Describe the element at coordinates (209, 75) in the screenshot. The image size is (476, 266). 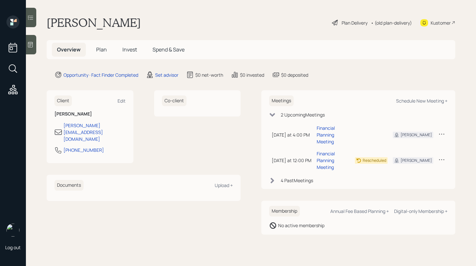
I see `div: $0 net-worth` at that location.